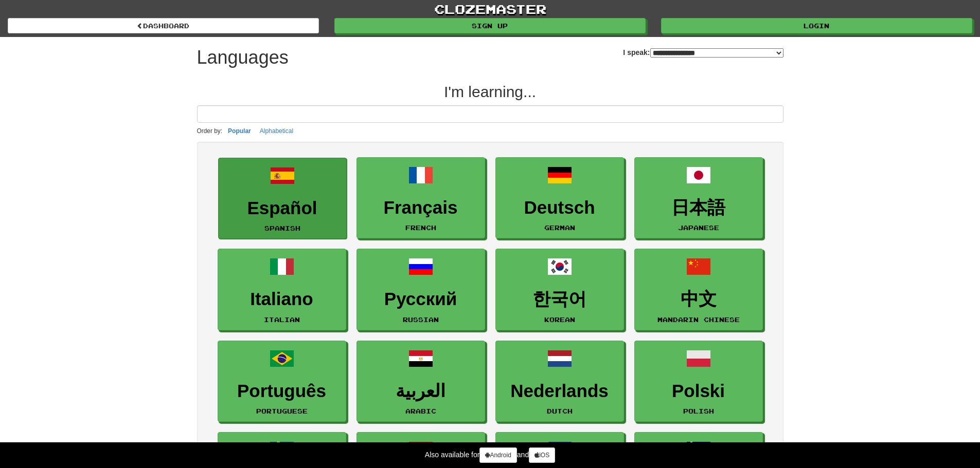 Image resolution: width=980 pixels, height=468 pixels. I want to click on a: Android, so click(498, 456).